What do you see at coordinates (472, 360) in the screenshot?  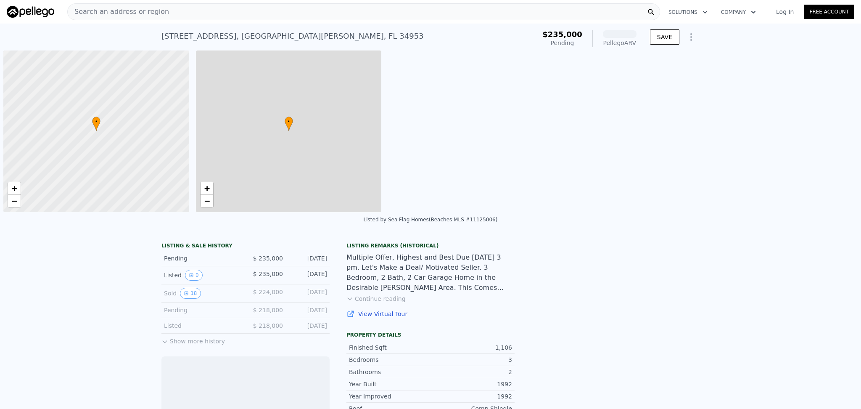 I see `div: 3` at bounding box center [472, 360].